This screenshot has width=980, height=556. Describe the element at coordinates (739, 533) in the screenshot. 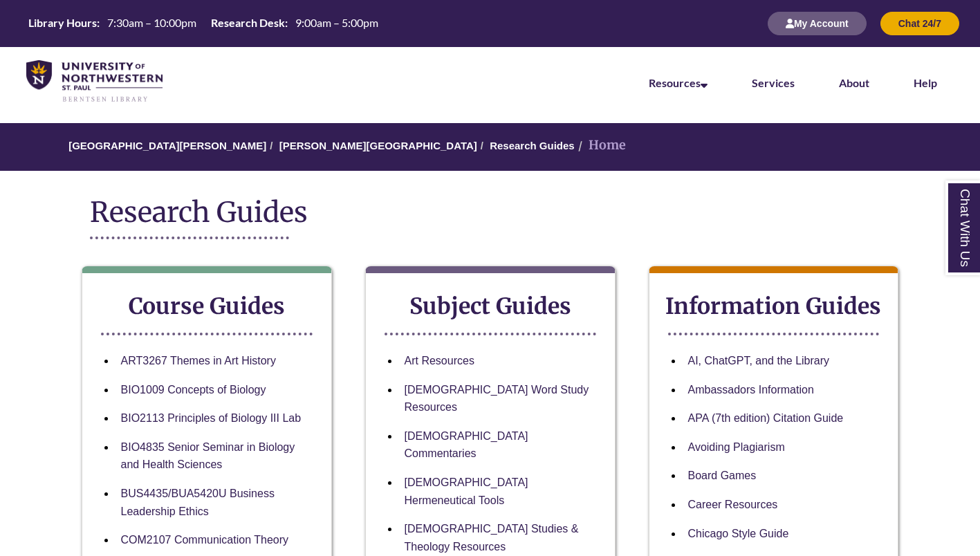

I see `a: Chicago Style Guide` at that location.